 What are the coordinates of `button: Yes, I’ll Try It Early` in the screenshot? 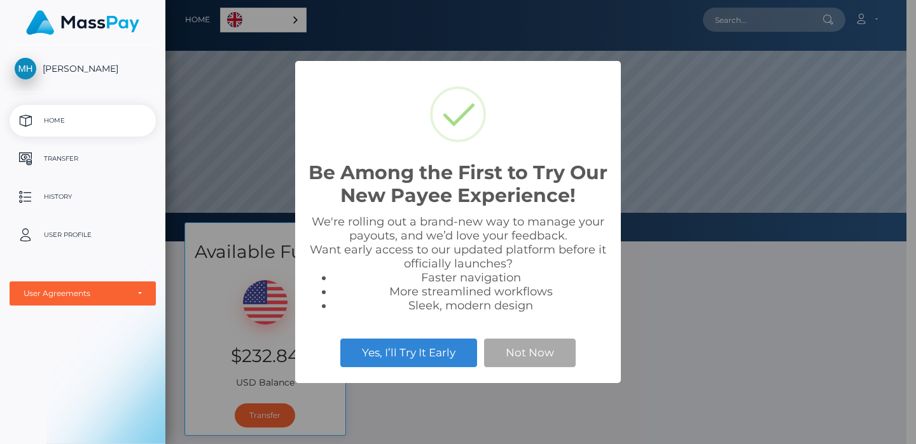 It's located at (408, 353).